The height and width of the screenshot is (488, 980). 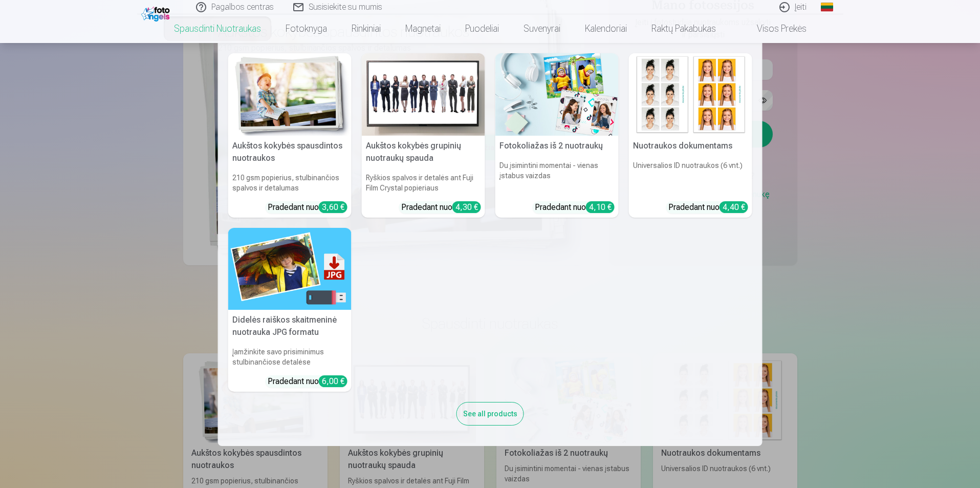 I want to click on a: Rinkiniai, so click(x=366, y=29).